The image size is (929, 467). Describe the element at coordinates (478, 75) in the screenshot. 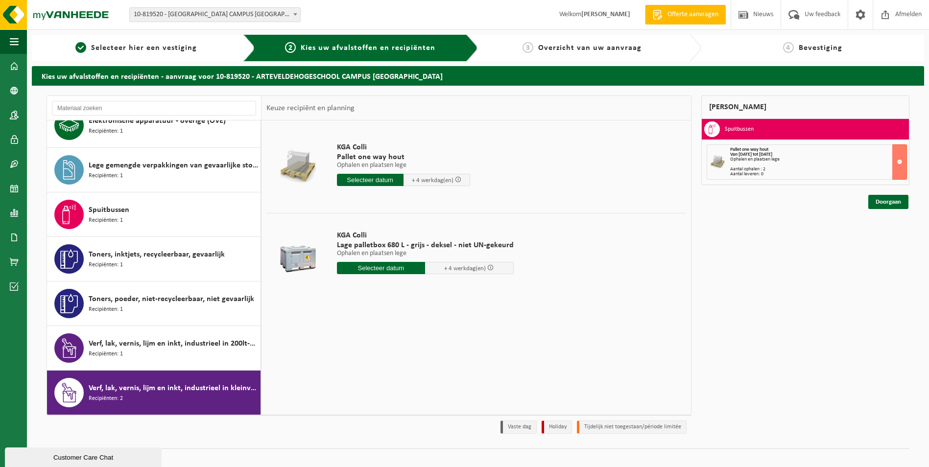

I see `h2: Kies uw afvalstoffen en recipiënten - aanvraag voor 10-819520 - ARTEVELDEHOGESCHOOL CAMPUS [GEOGR...` at that location.